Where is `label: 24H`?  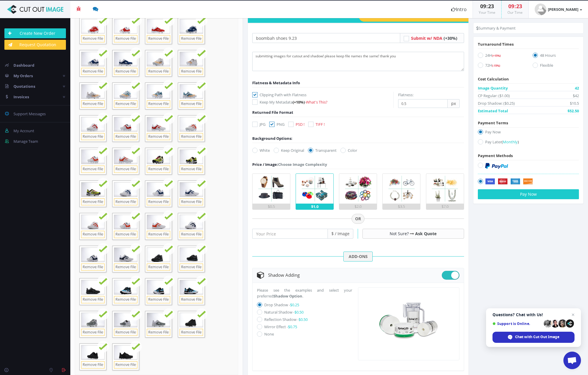 label: 24H is located at coordinates (501, 57).